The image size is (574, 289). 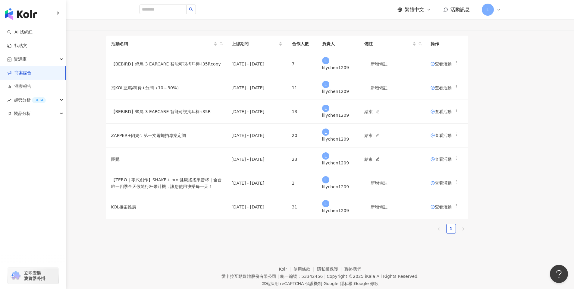 I want to click on span: 活動訊息, so click(x=460, y=9).